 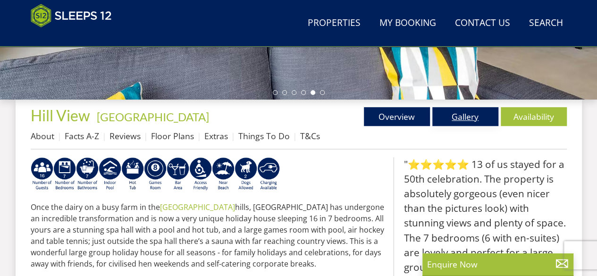 What do you see at coordinates (546, 23) in the screenshot?
I see `a: Search` at bounding box center [546, 23].